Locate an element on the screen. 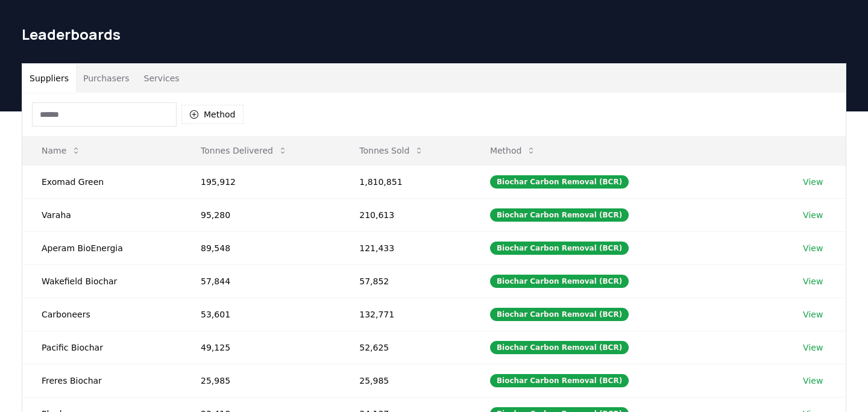 This screenshot has width=868, height=412. td: 57,844 is located at coordinates (260, 281).